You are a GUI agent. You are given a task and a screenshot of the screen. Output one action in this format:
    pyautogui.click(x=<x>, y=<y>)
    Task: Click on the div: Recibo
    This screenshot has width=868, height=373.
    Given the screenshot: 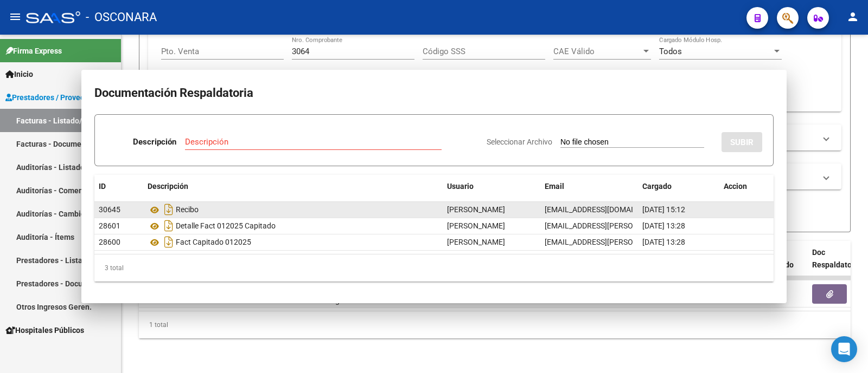 What is the action you would take?
    pyautogui.click(x=293, y=210)
    